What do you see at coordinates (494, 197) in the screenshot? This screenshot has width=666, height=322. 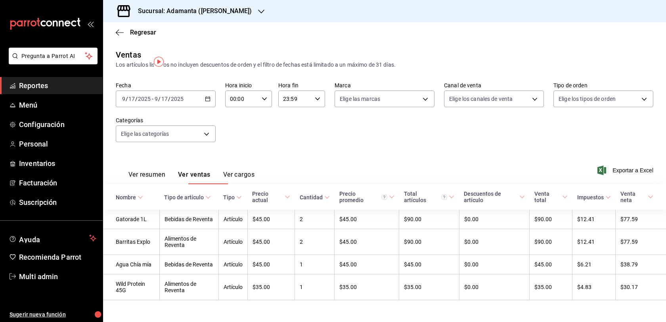 I see `span: Descuentos de artículo` at bounding box center [494, 197].